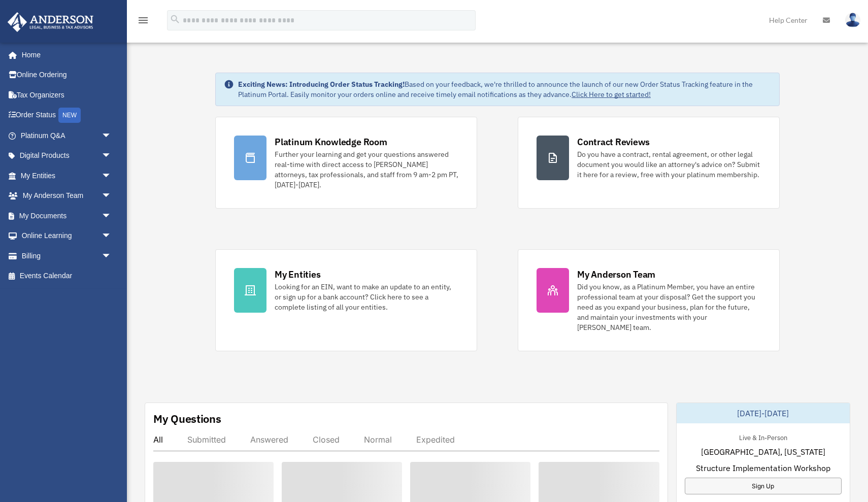 Image resolution: width=868 pixels, height=502 pixels. What do you see at coordinates (143, 22) in the screenshot?
I see `a: menu` at bounding box center [143, 22].